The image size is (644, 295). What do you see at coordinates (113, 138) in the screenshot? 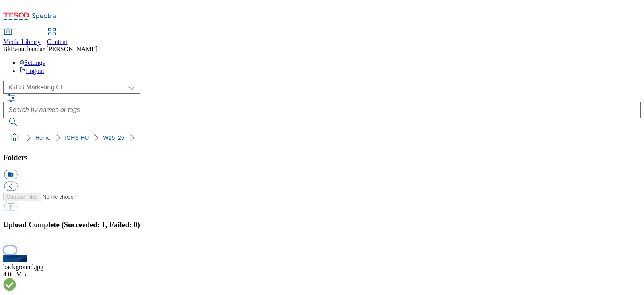
I see `a: W25_25` at bounding box center [113, 138].